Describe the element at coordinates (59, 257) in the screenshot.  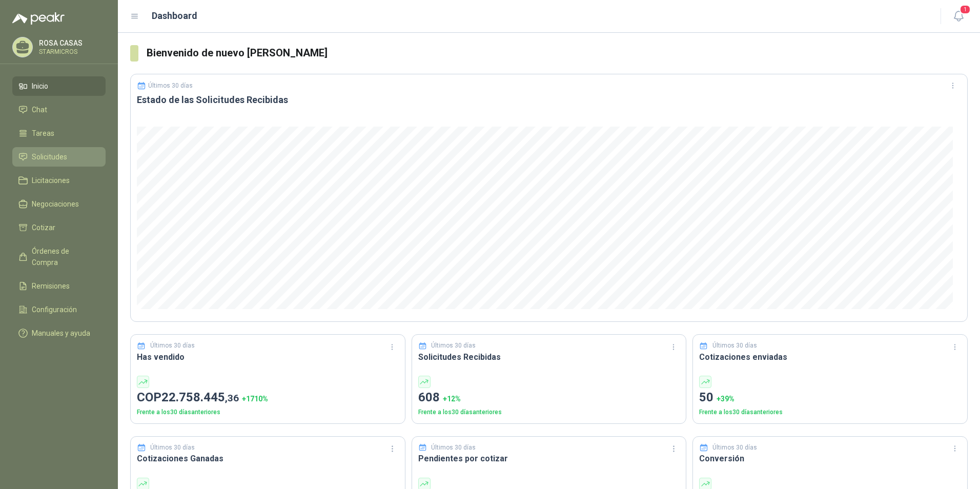
I see `a: Órdenes de Compra` at that location.